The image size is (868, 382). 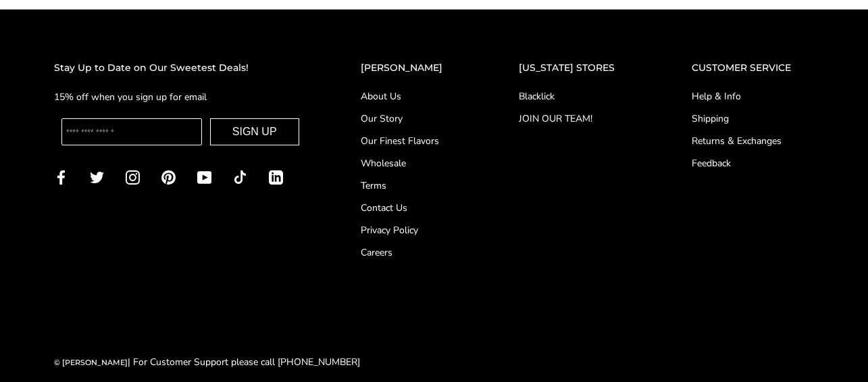 What do you see at coordinates (180, 97) in the screenshot?
I see `p: 15% off when you sign up for email` at bounding box center [180, 97].